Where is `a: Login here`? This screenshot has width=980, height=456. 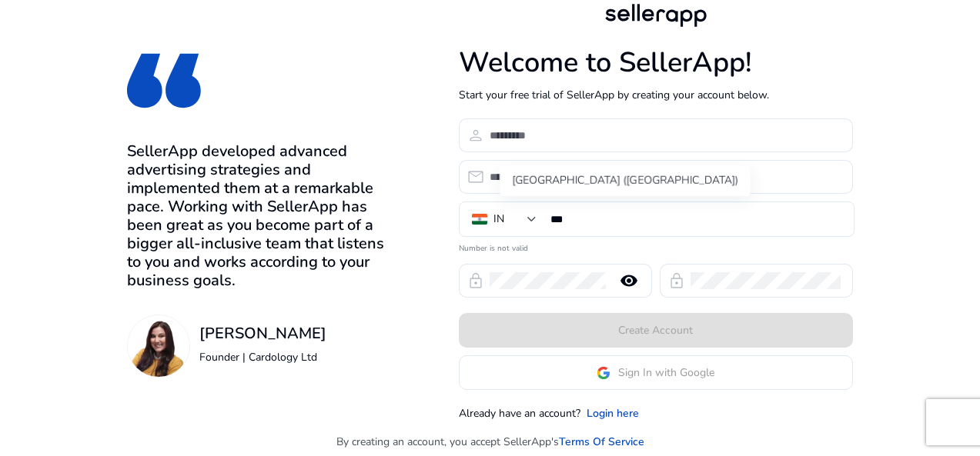 a: Login here is located at coordinates (612, 413).